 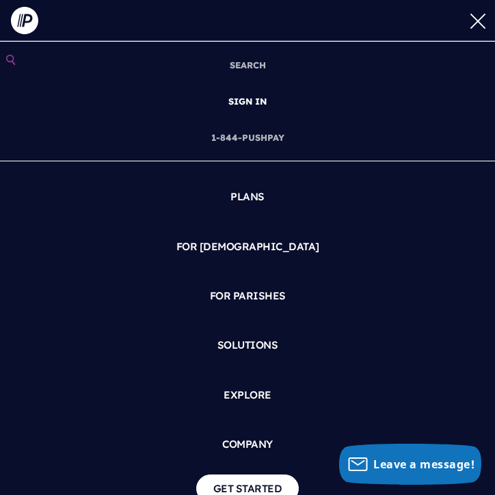 I want to click on span: Leave a message!, so click(x=424, y=464).